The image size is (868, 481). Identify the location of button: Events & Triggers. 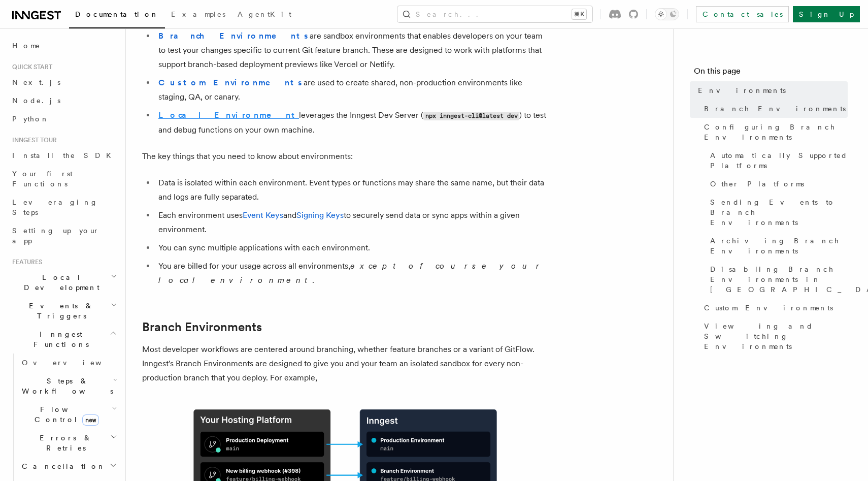
(63, 311).